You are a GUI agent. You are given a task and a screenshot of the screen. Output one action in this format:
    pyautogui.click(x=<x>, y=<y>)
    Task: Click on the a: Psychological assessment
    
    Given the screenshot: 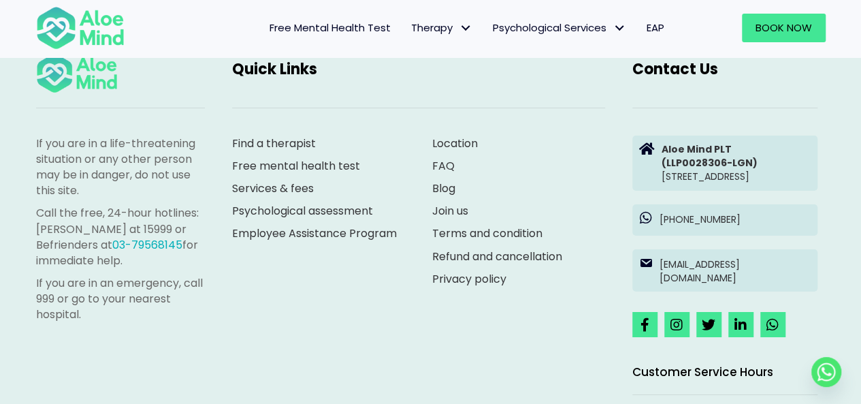 What is the action you would take?
    pyautogui.click(x=302, y=210)
    